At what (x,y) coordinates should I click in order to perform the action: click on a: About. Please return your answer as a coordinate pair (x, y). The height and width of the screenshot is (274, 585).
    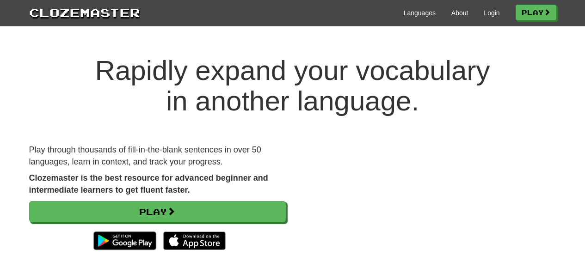
    Looking at the image, I should click on (459, 13).